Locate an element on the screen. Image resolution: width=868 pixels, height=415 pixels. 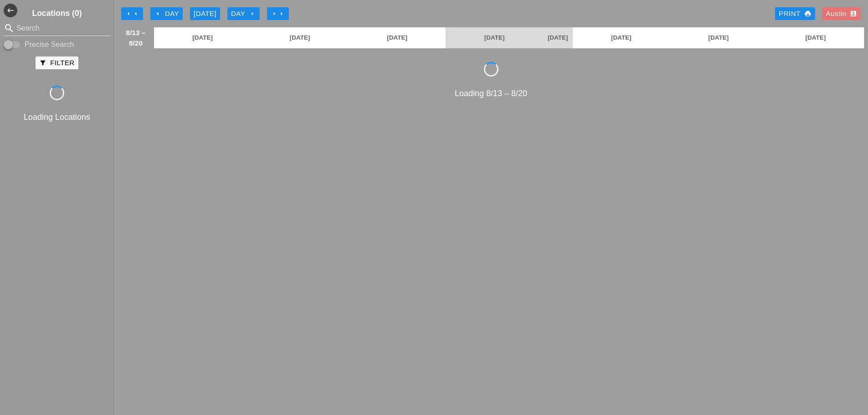
button: Austin is located at coordinates (842, 14).